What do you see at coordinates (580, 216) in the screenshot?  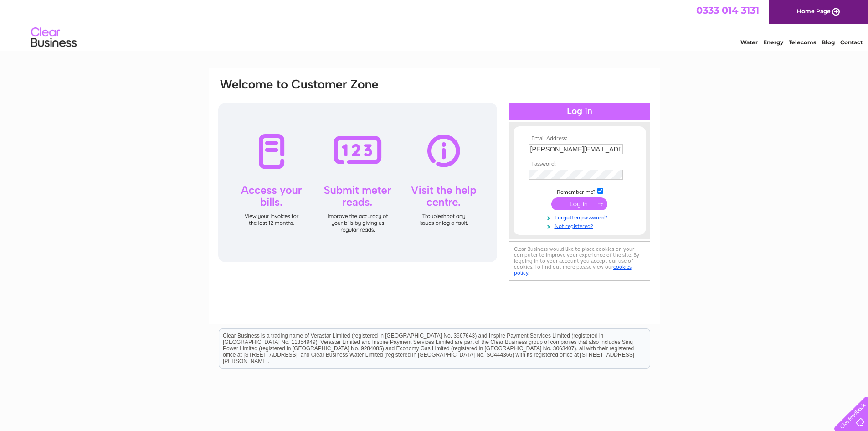 I see `a: Forgotten password?` at bounding box center [580, 216].